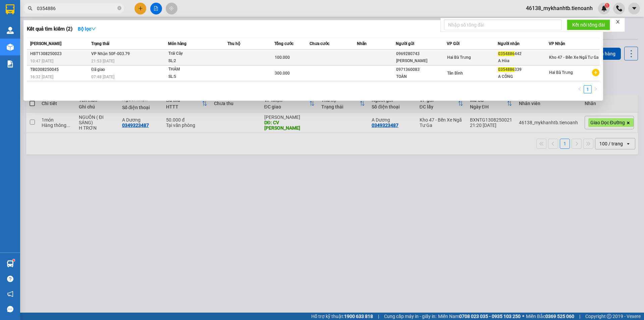 Image resolution: width=644 pixels, height=320 pixels. Describe the element at coordinates (282, 73) in the screenshot. I see `span: 300.000` at that location.